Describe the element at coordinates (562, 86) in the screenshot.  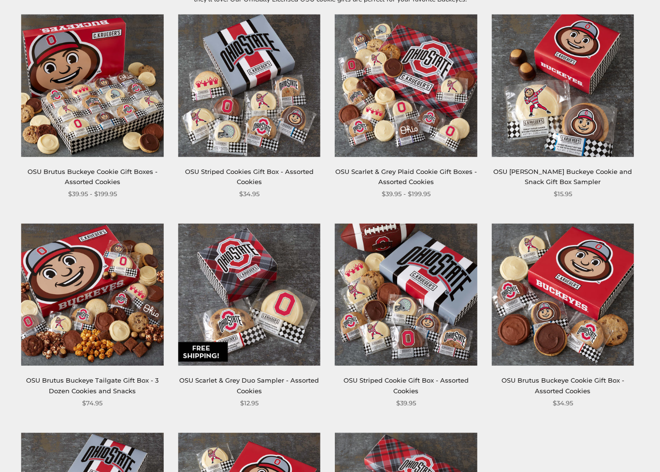
I see `img: OSU Brutus Buckeye Cookie and Snack Gift Box Sampler` at that location.